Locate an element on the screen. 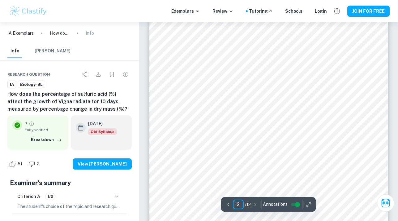 The height and width of the screenshot is (221, 398). h5: Examiner's summary is located at coordinates (70, 183).